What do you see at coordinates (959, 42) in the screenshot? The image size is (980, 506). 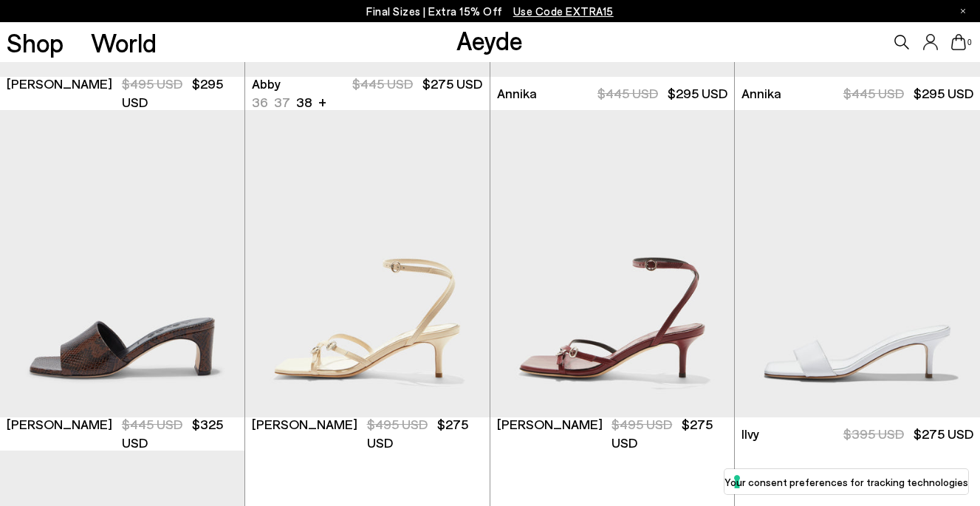 I see `a: 0` at bounding box center [959, 42].